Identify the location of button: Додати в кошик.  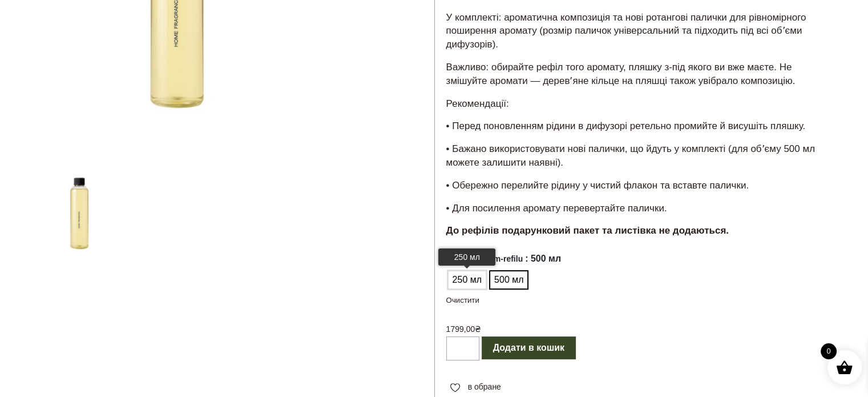
(529, 348).